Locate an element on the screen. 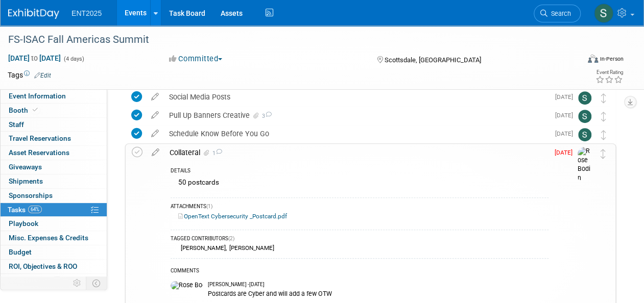  span: Booth is located at coordinates (24, 110).